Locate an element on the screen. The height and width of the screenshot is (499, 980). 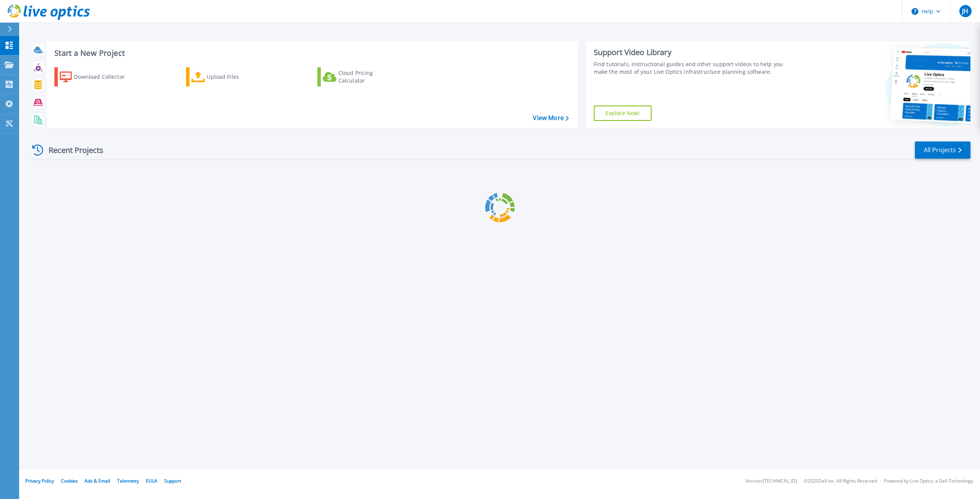
div: Recent Projects is located at coordinates (71, 150).